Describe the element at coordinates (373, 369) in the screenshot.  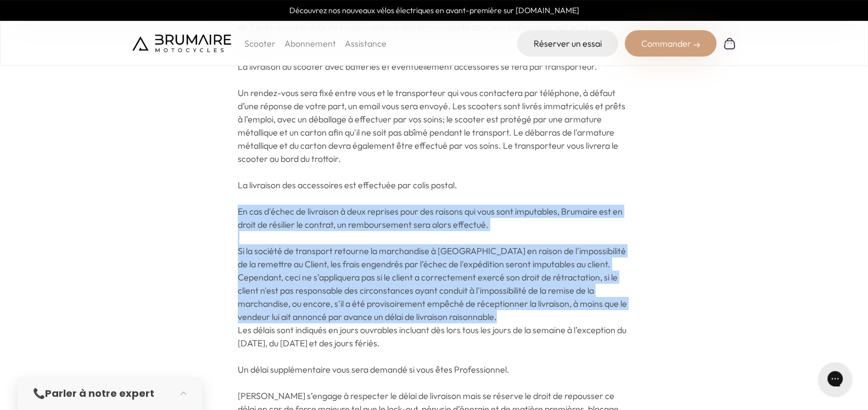
I see `span: Un délai supplémentaire vous sera demandé si vous êtes Professionnel.` at that location.